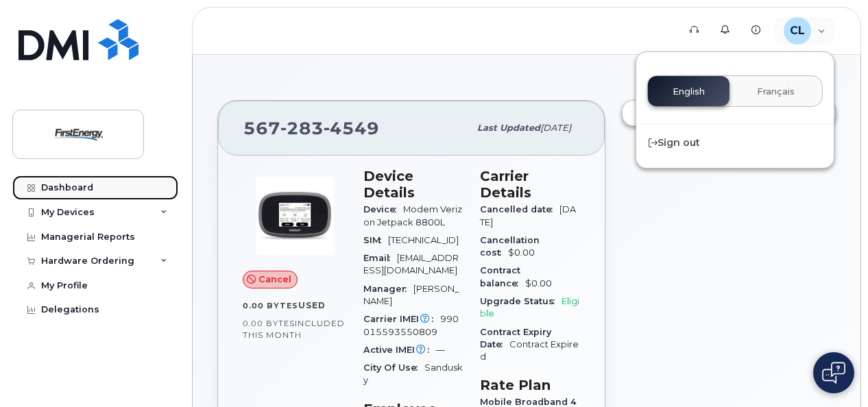 The image size is (868, 407). What do you see at coordinates (383, 209) in the screenshot?
I see `span: Device` at bounding box center [383, 209].